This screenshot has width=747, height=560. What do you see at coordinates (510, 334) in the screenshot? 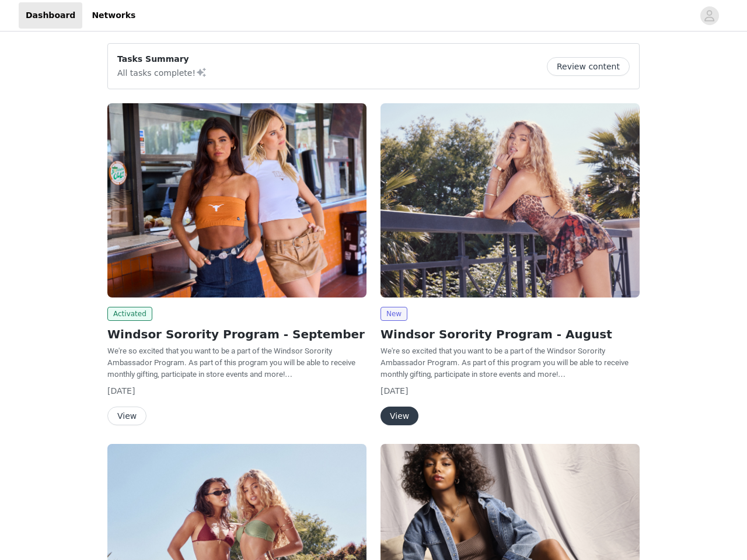
I see `h2: Windsor Sorority Program - August` at bounding box center [510, 334].